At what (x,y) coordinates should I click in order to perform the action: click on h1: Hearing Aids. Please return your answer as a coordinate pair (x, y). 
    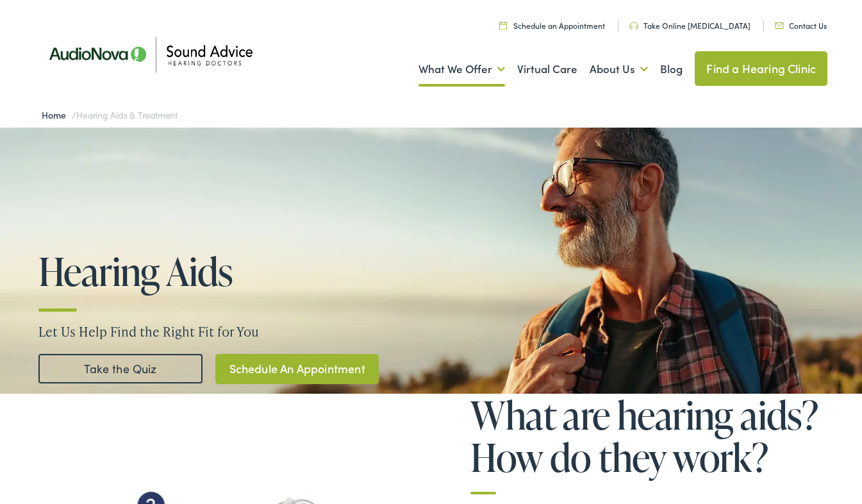
    Looking at the image, I should click on (234, 271).